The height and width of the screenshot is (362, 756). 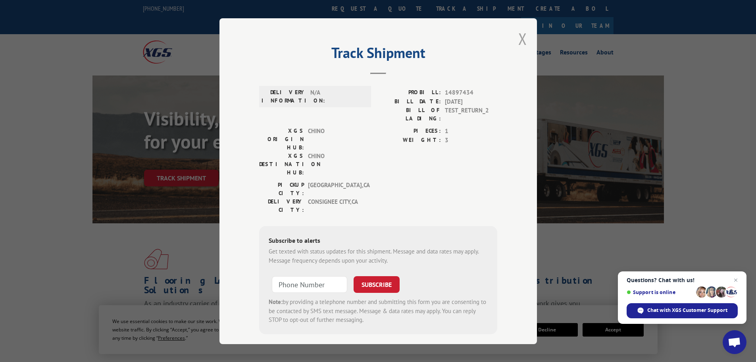 What do you see at coordinates (660, 292) in the screenshot?
I see `span: Support is online` at bounding box center [660, 292].